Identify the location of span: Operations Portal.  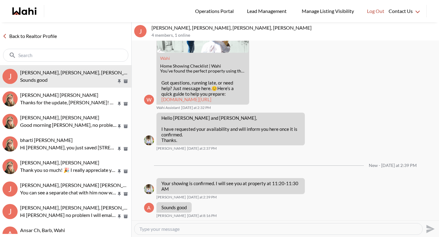
(216, 11).